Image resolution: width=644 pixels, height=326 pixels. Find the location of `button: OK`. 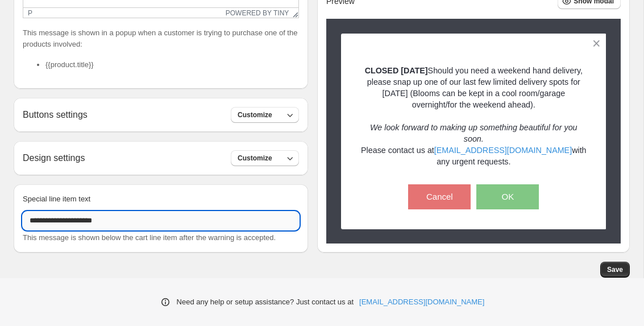

button: OK is located at coordinates (507, 196).